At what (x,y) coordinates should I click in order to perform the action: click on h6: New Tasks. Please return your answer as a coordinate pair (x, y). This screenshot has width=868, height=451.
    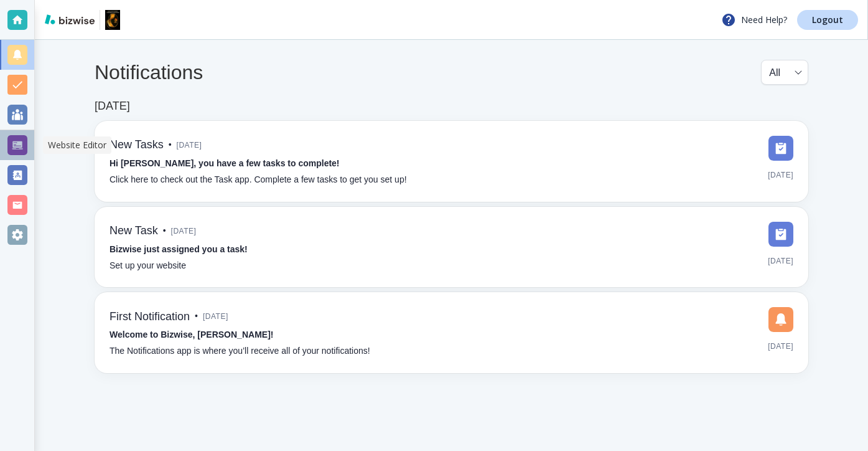
    Looking at the image, I should click on (136, 145).